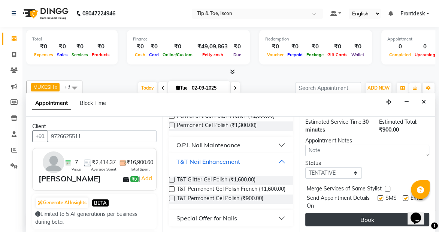  I want to click on button: O.P.I. Nail Maintenance, so click(231, 145).